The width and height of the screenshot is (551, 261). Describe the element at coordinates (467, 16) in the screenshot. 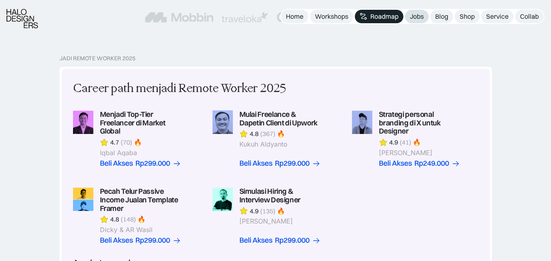

I see `a: Shop` at that location.